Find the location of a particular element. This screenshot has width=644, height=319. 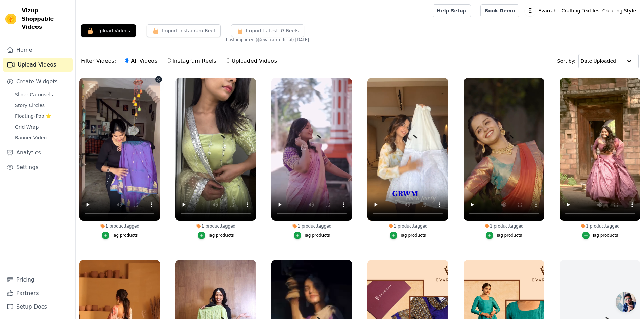

a: Help Setup is located at coordinates (452, 11).